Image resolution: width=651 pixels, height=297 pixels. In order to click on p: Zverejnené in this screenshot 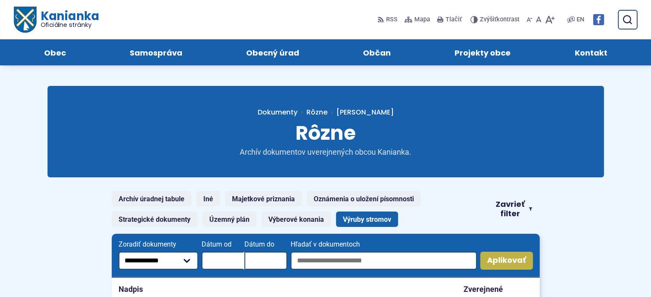, I will do `click(483, 290)`.